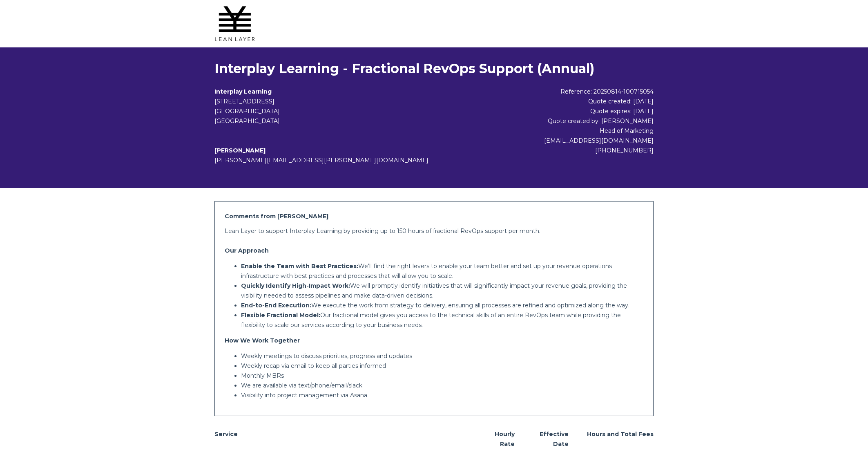 The height and width of the screenshot is (450, 868). I want to click on p: We will promptly identify initiatives that will significantly impact your revenue goals, providin..., so click(442, 290).